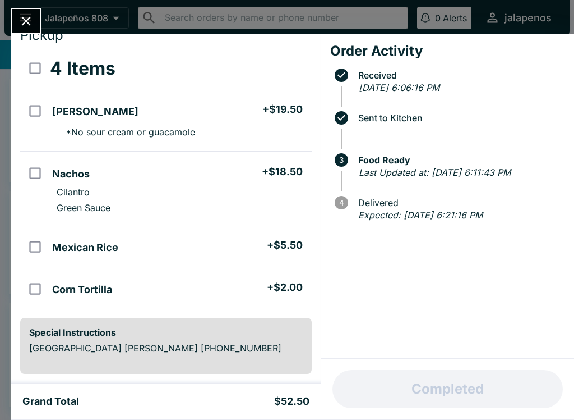 Image resolution: width=574 pixels, height=420 pixels. Describe the element at coordinates (166, 178) in the screenshot. I see `table: orders table` at that location.